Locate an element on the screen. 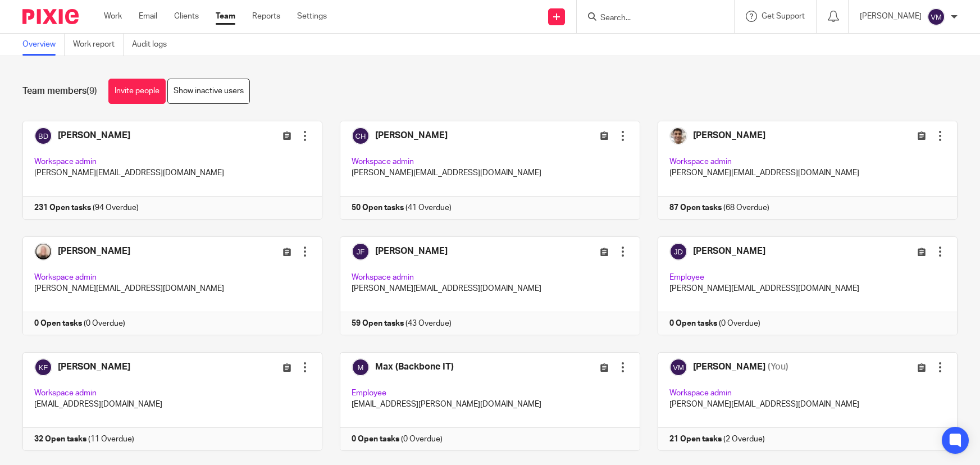 The width and height of the screenshot is (980, 465). a: Show inactive users is located at coordinates (208, 91).